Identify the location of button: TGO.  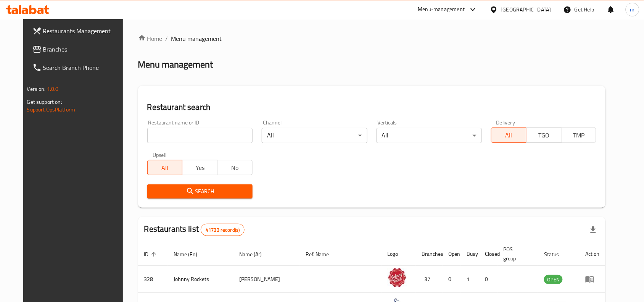
(544, 135).